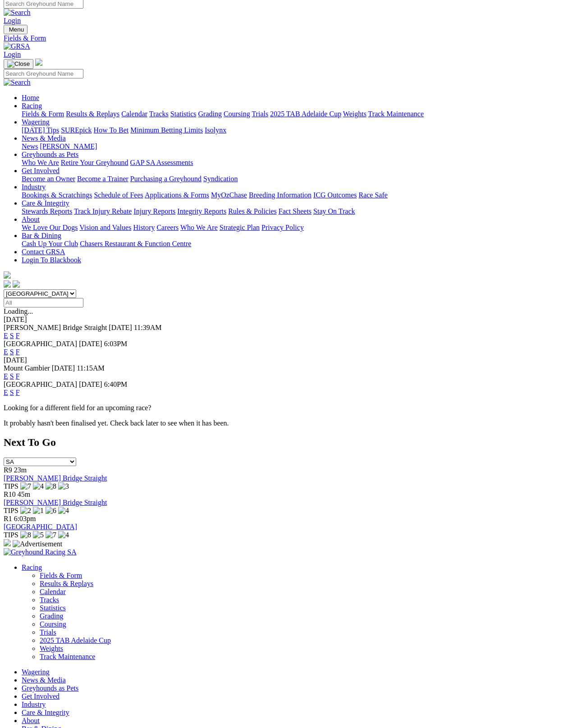  I want to click on img: 5, so click(38, 535).